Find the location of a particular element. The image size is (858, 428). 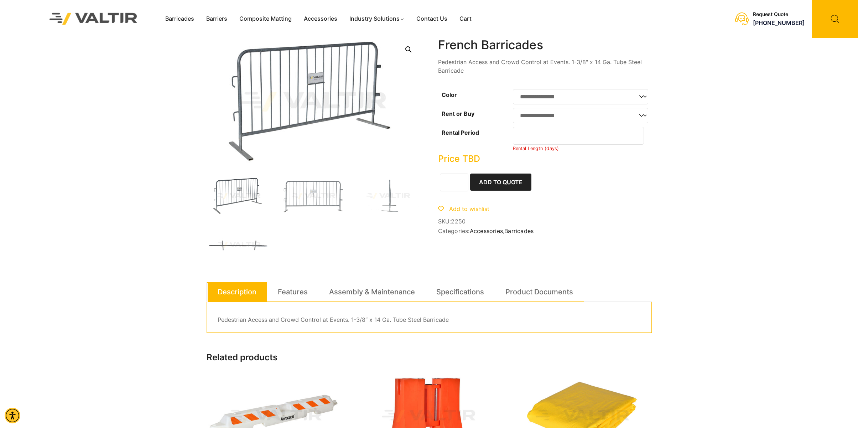

h2: Related products is located at coordinates (429, 357).